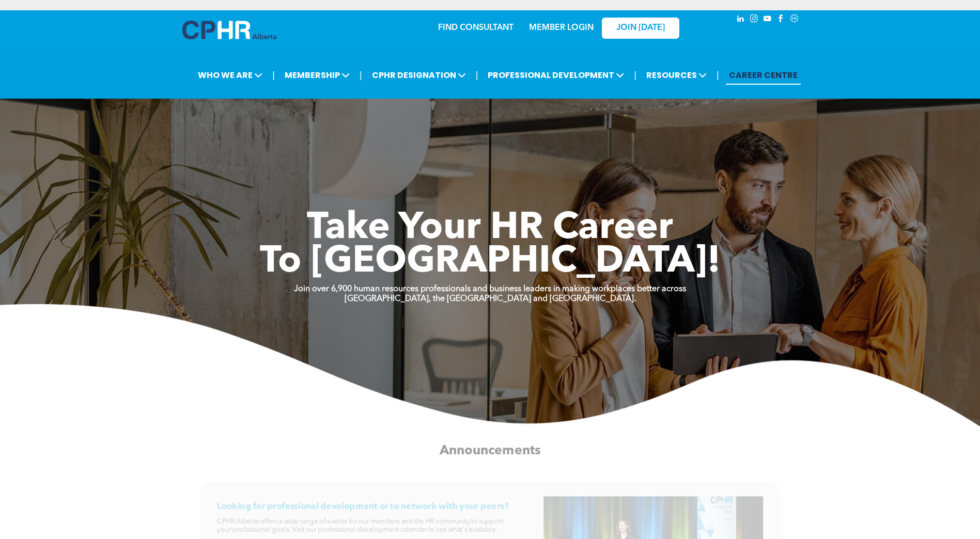 The image size is (980, 539). I want to click on a: instagram, so click(754, 20).